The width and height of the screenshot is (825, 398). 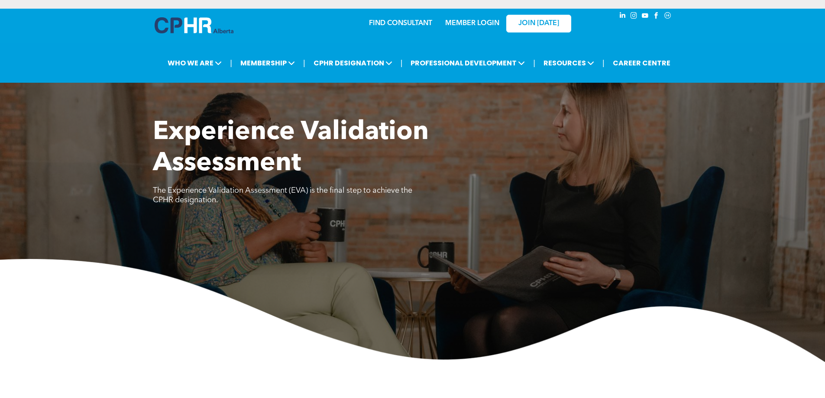 What do you see at coordinates (401, 23) in the screenshot?
I see `a: FIND CONSULTANT` at bounding box center [401, 23].